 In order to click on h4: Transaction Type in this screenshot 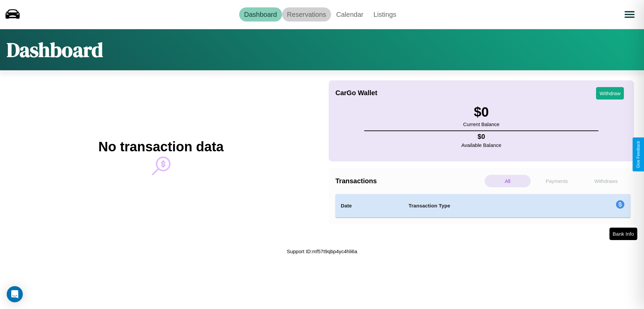, I will do `click(485, 206)`.